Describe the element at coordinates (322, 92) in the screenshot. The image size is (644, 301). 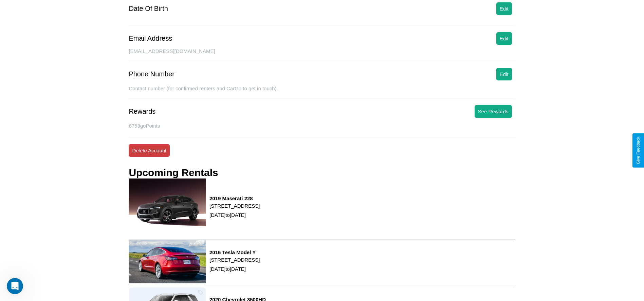
I see `div: Contact number (for confirmed renters and CarGo to get in touch).` at that location.